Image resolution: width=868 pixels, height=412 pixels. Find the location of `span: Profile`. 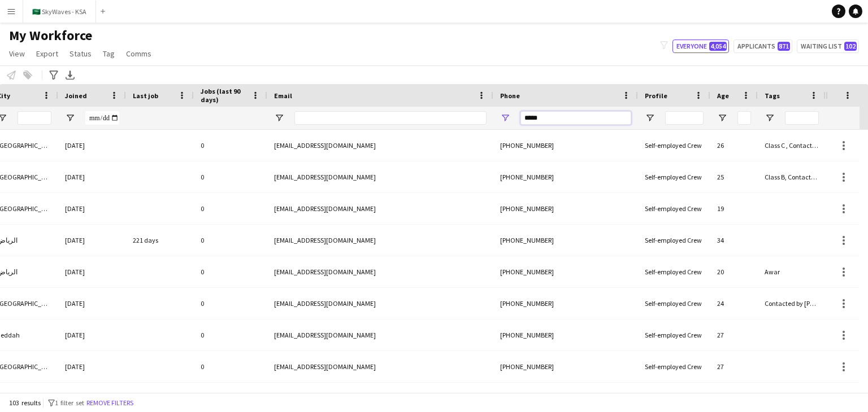

span: Profile is located at coordinates (656, 96).